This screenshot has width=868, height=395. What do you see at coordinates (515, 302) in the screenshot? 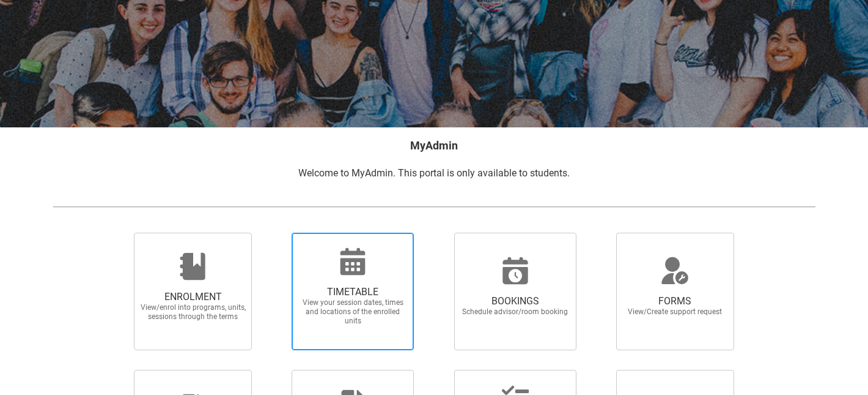
I see `span: BOOKINGS` at bounding box center [515, 302].